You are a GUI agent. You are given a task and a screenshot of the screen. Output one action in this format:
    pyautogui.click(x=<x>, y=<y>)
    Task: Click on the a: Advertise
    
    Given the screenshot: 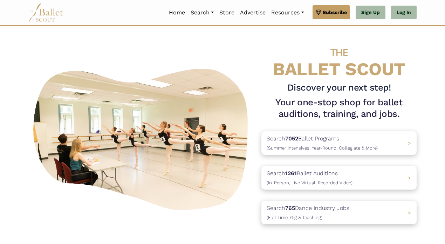 What is the action you would take?
    pyautogui.click(x=253, y=13)
    